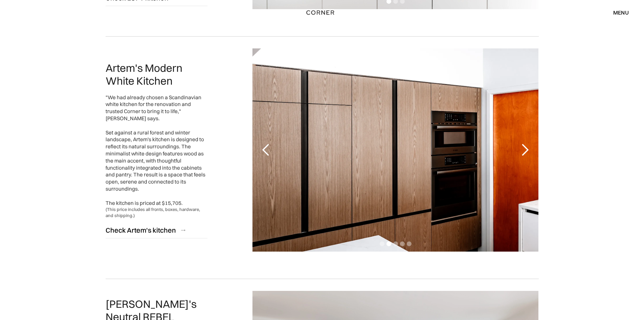 Image resolution: width=644 pixels, height=320 pixels. What do you see at coordinates (322, 13) in the screenshot?
I see `a: home` at bounding box center [322, 13].